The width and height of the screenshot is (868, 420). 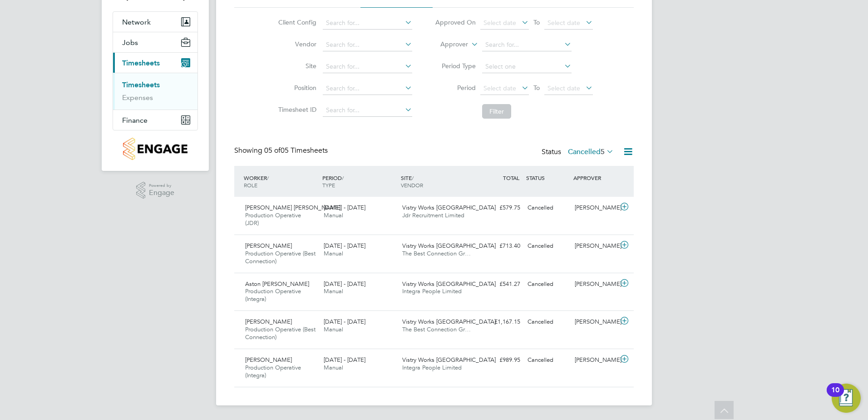 What do you see at coordinates (156, 191) in the screenshot?
I see `a: Powered byEngage` at bounding box center [156, 191].